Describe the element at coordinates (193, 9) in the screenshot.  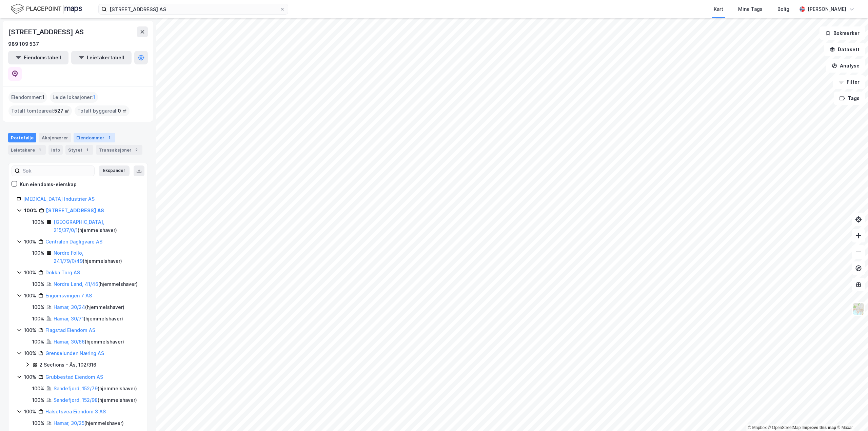
I see `input: Søk på adresse, matrikkel, gårdeiere, leietakere eller personer` at that location.